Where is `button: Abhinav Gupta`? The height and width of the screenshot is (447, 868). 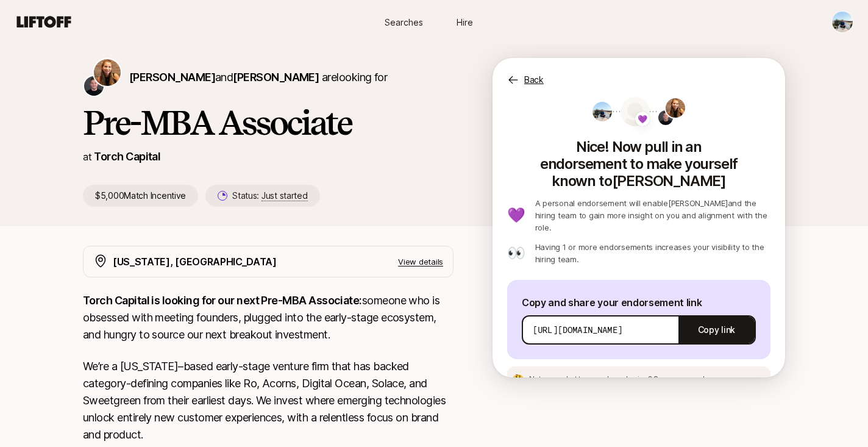
button: Abhinav Gupta is located at coordinates (842, 22).